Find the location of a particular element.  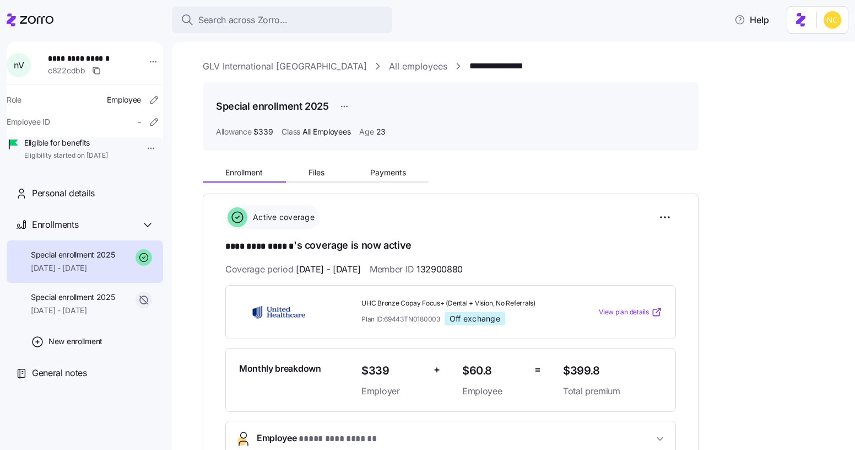

span: c822cdbb is located at coordinates (67, 71).